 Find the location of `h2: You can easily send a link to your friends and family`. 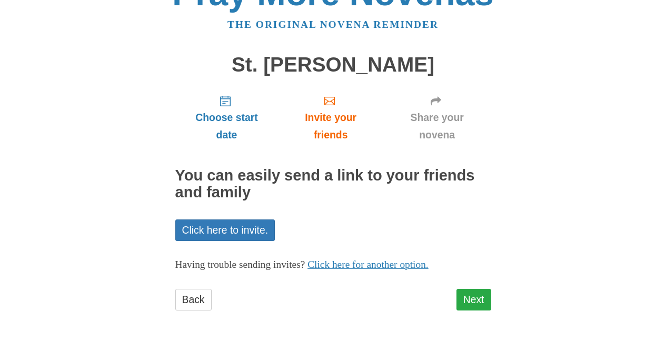

h2: You can easily send a link to your friends and family is located at coordinates (333, 184).